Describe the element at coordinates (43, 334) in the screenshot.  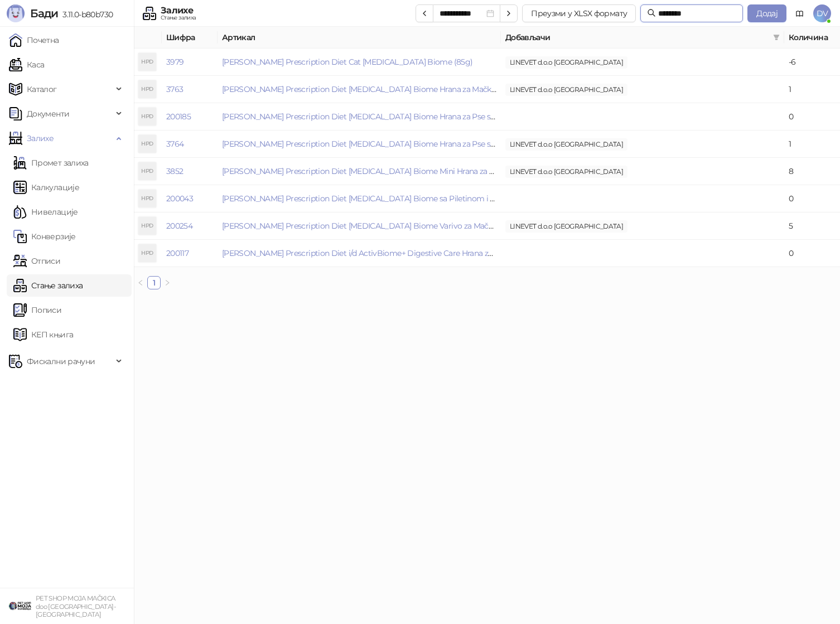
I see `a: КЕП књига` at that location.